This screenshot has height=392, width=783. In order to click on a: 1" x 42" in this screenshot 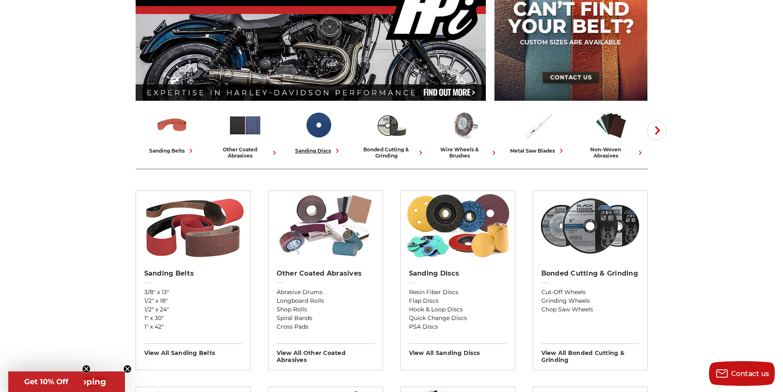, I will do `click(193, 326)`.